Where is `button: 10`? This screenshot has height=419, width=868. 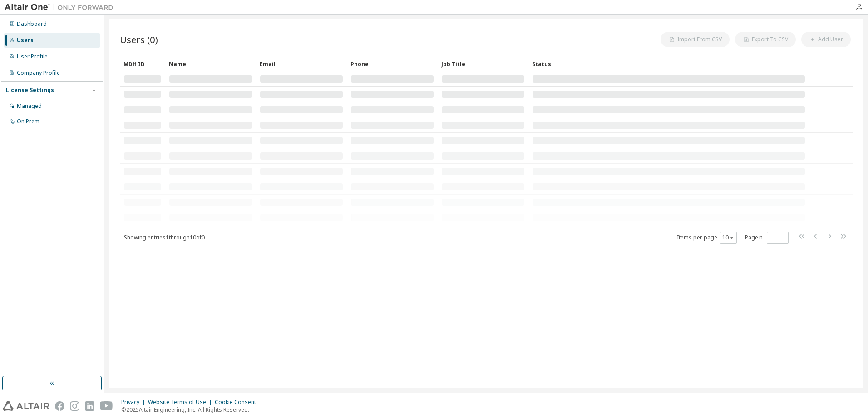 button: 10 is located at coordinates (728, 238).